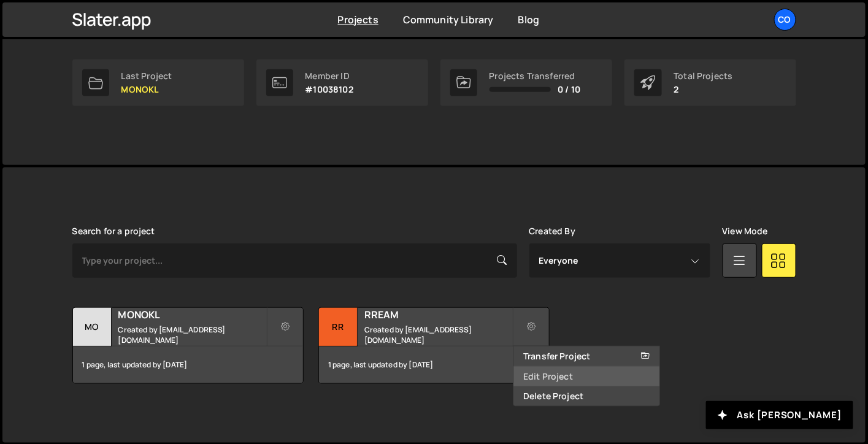  I want to click on a: Community Library, so click(448, 20).